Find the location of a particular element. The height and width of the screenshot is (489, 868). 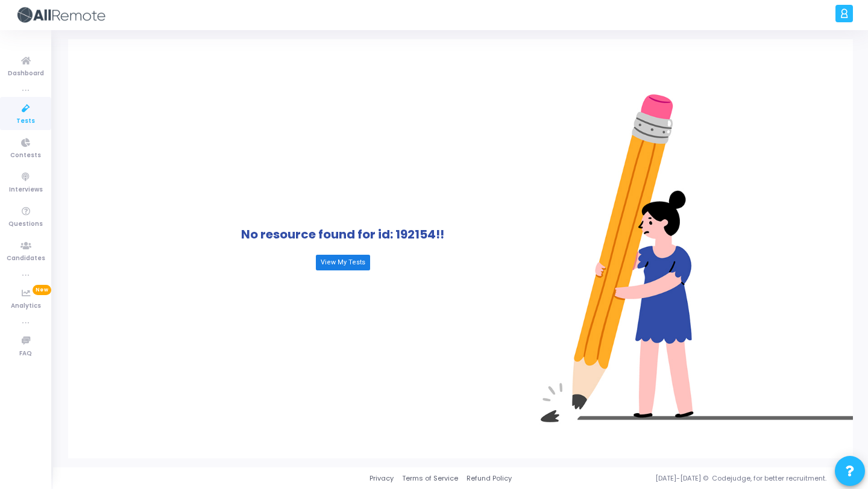

h1: No resource found for id: 192154!! is located at coordinates (343, 235).